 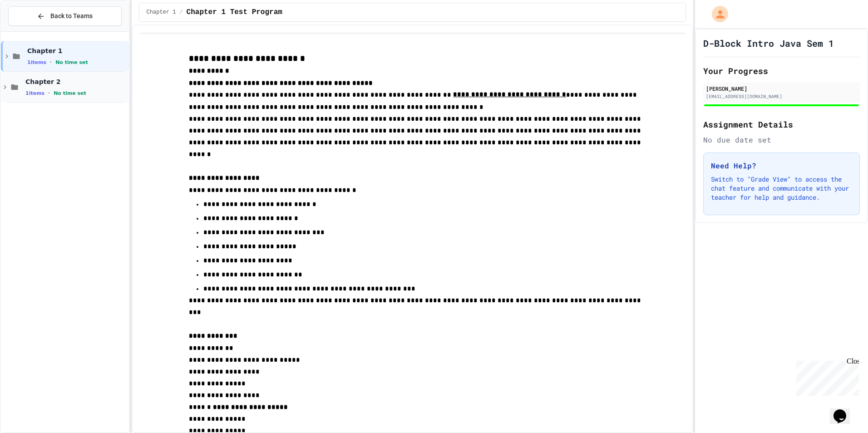 I want to click on h3: Need Help?, so click(x=782, y=166).